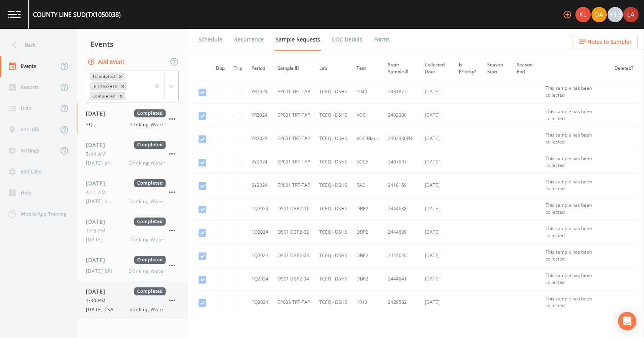 The width and height of the screenshot is (644, 338). I want to click on div: Kler Teran, so click(583, 15).